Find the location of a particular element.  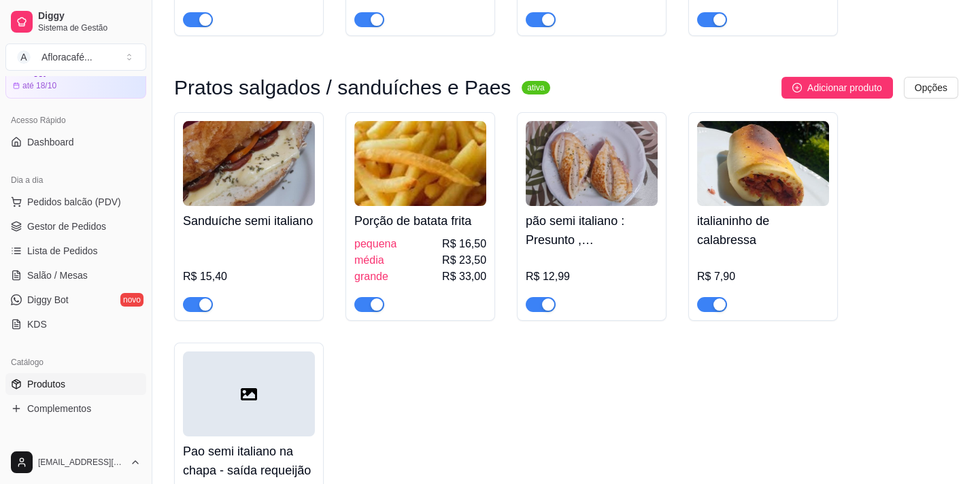

a: Complementos is located at coordinates (75, 409).